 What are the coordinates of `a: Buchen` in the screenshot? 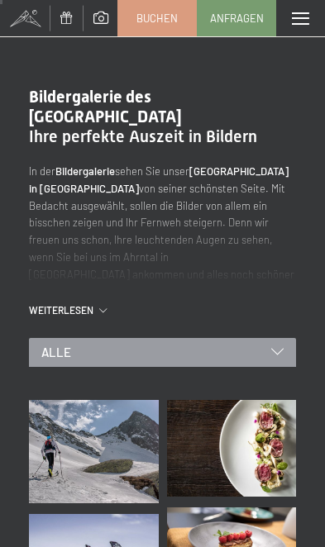 It's located at (157, 18).